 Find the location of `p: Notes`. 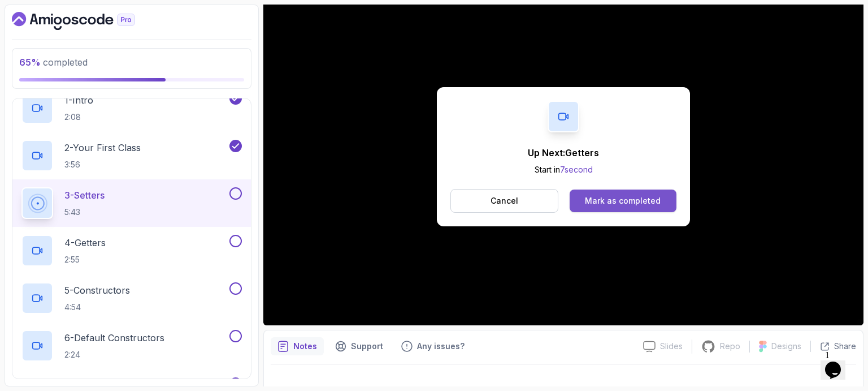

p: Notes is located at coordinates (306, 346).